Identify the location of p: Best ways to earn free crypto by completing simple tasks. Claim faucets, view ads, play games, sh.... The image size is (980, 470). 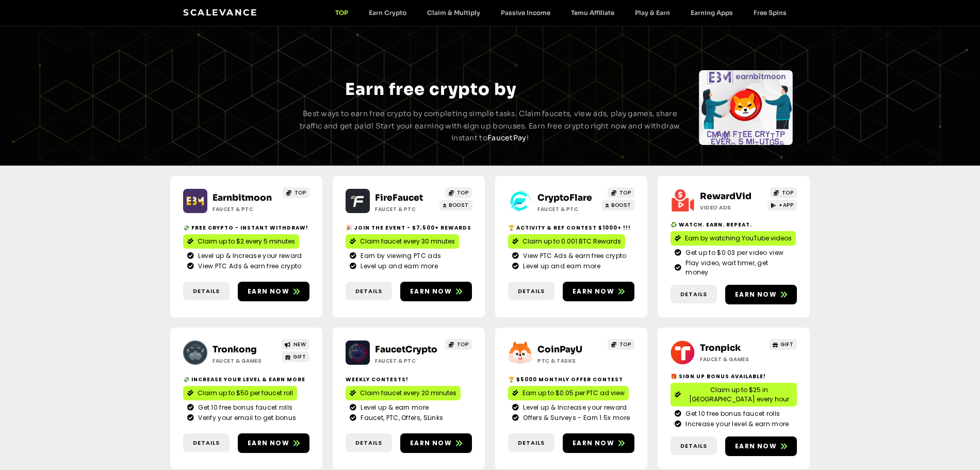
(490, 126).